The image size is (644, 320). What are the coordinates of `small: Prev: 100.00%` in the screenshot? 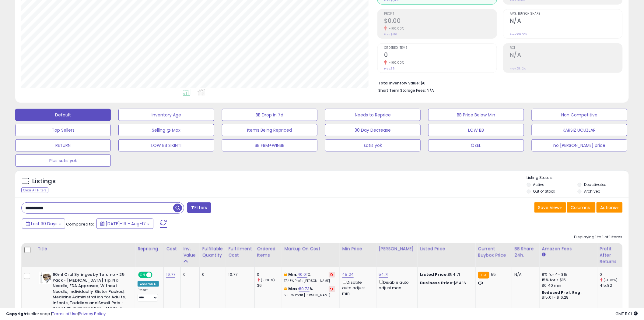 It's located at (518, 35).